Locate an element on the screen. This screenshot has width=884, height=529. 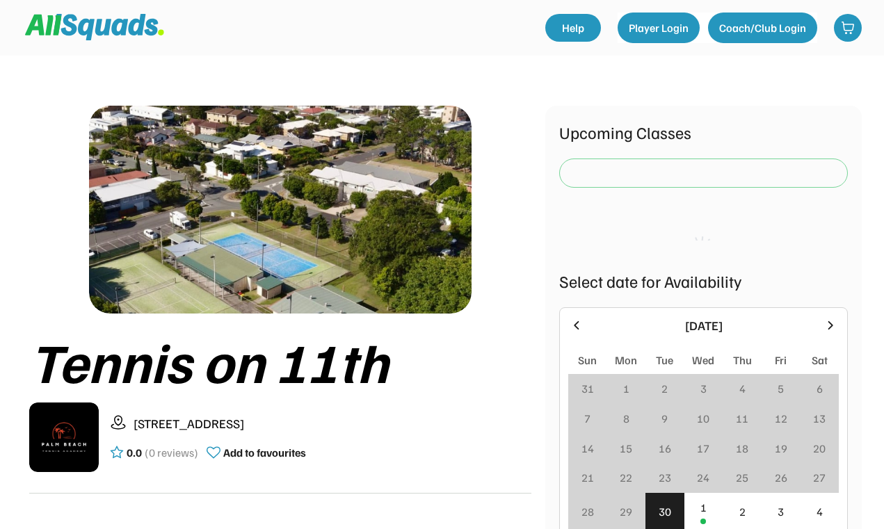
div: 16 is located at coordinates (665, 448).